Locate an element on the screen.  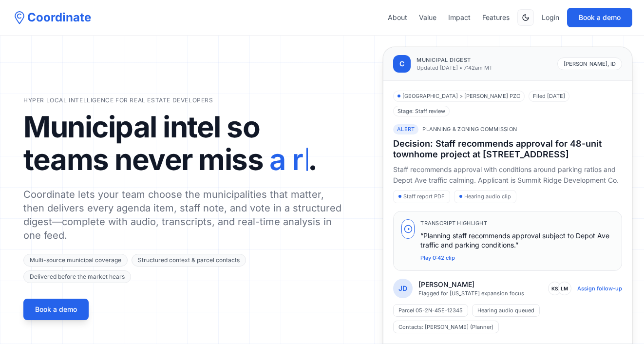
a: About is located at coordinates (397, 17).